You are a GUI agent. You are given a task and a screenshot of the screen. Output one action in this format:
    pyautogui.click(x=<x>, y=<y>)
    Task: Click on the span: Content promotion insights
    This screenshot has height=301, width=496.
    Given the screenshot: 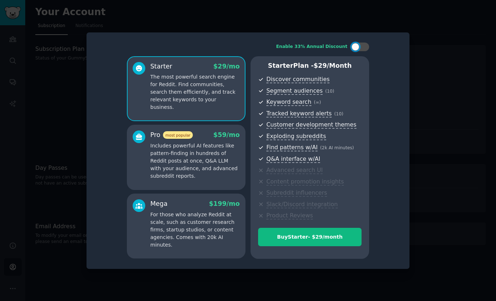 What is the action you would take?
    pyautogui.click(x=305, y=182)
    